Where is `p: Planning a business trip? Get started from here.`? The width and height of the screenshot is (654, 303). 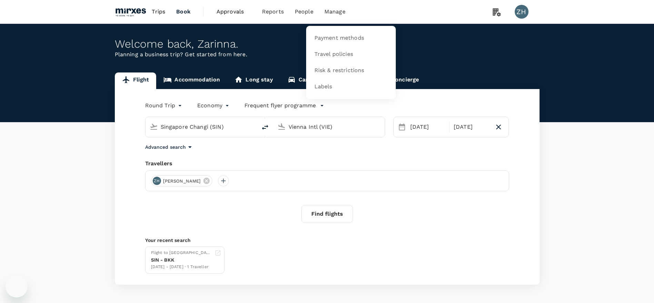 p: Planning a business trip? Get started from here. is located at coordinates (327, 54).